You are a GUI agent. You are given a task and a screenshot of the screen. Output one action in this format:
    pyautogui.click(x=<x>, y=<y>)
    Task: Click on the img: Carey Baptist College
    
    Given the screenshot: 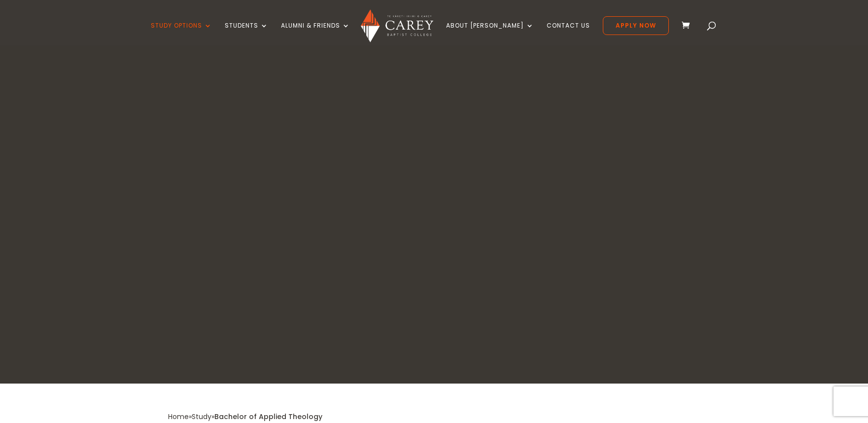 What is the action you would take?
    pyautogui.click(x=397, y=26)
    